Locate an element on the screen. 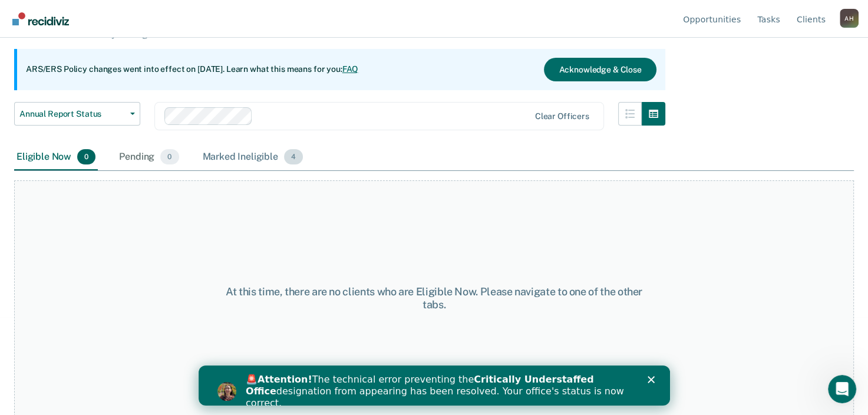  a: FAQ is located at coordinates (350, 69).